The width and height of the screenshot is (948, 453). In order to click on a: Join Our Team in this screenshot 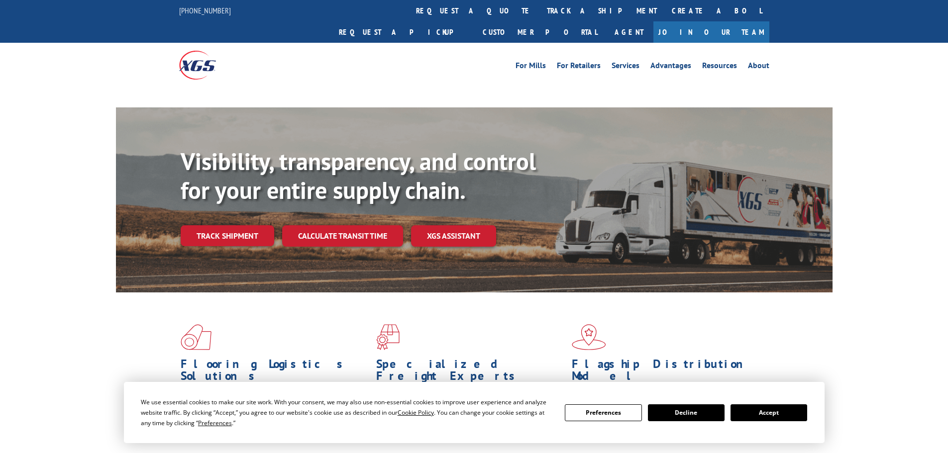, I will do `click(711, 32)`.